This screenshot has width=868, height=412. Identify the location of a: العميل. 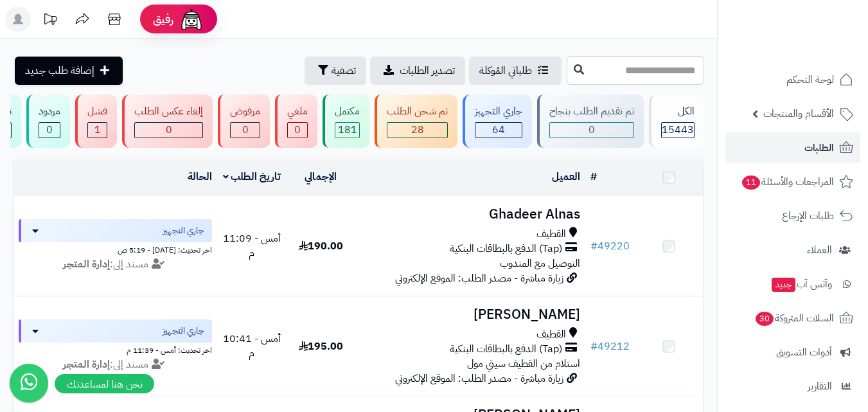
(566, 177).